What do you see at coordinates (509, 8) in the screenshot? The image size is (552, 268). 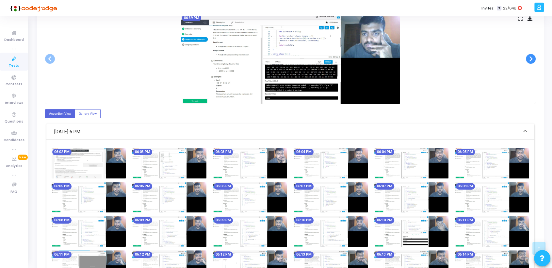 I see `span: 22/648` at bounding box center [509, 8].